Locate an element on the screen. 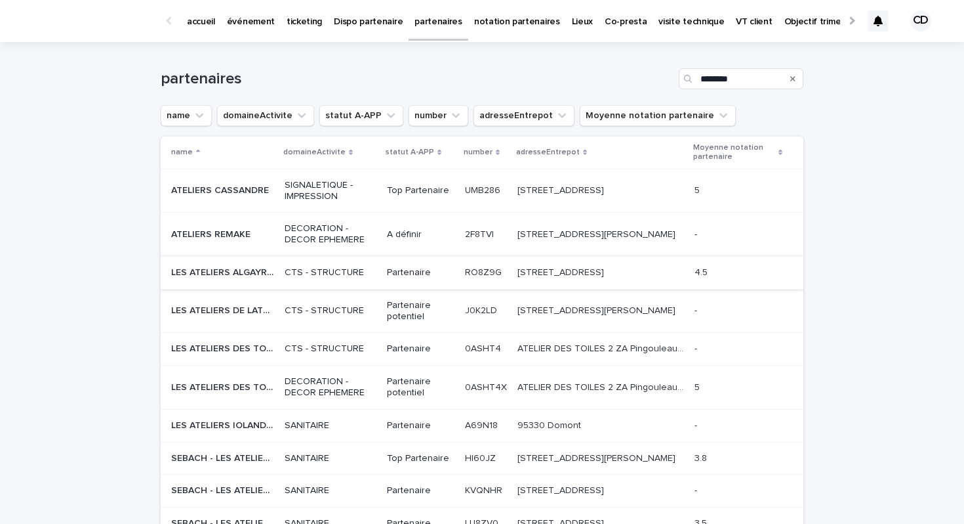  p: LES ATELIERS ALGAYRES is located at coordinates (224, 271).